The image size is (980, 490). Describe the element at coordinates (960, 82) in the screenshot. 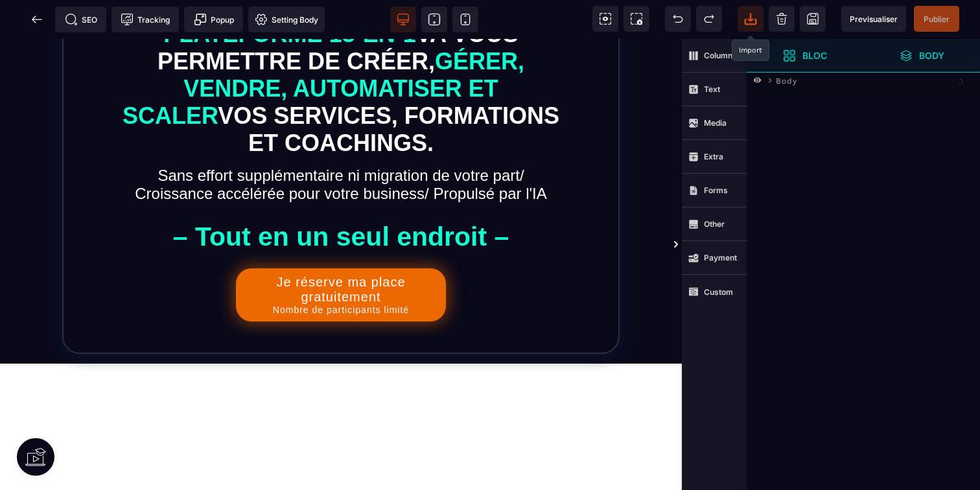

I see `div: 3` at that location.